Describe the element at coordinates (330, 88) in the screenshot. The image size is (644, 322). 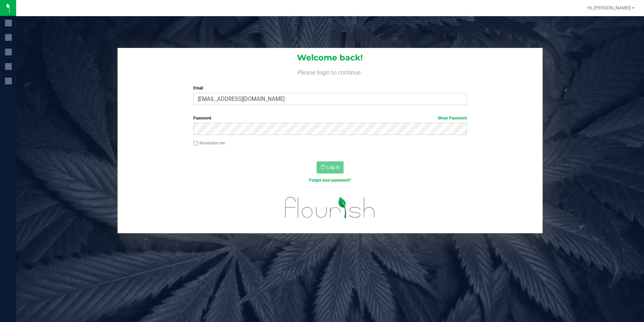
I see `label: Email` at that location.